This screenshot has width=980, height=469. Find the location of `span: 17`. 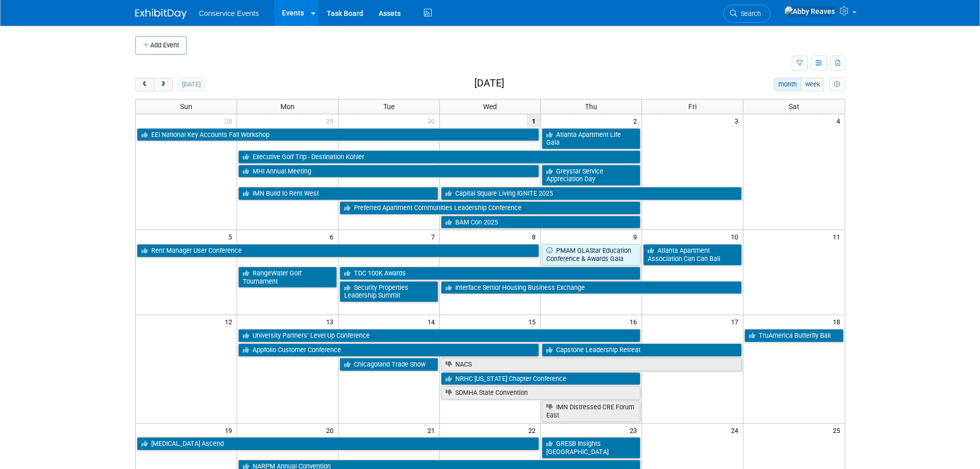

span: 17 is located at coordinates (736, 321).